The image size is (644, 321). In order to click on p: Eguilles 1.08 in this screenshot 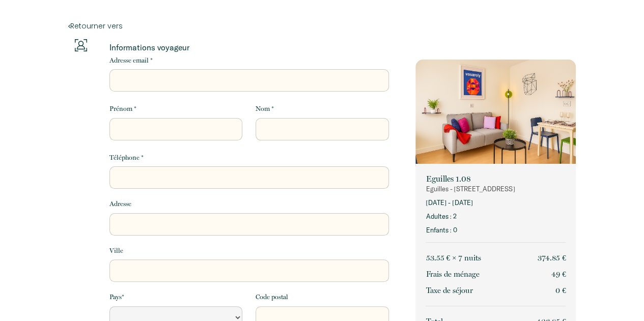, I will do `click(496, 179)`.